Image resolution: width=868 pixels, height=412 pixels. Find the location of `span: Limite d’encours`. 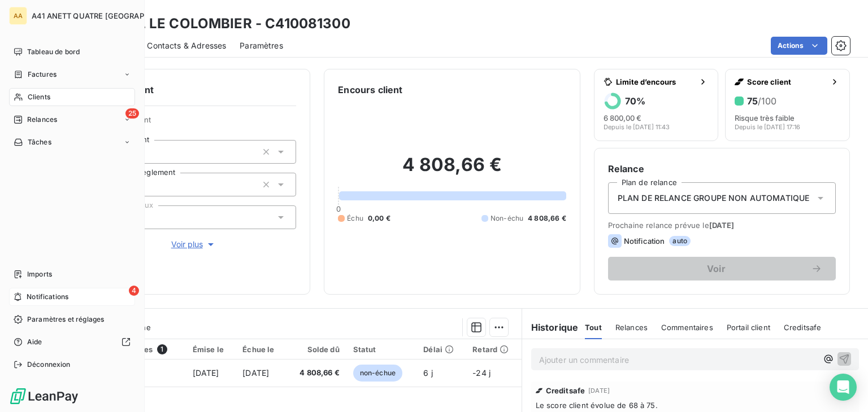

span: Limite d’encours is located at coordinates (655, 82).